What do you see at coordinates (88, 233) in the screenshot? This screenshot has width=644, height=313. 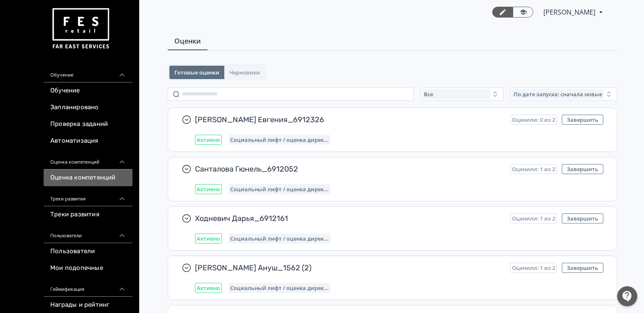 I see `div: Пользователи` at bounding box center [88, 233].